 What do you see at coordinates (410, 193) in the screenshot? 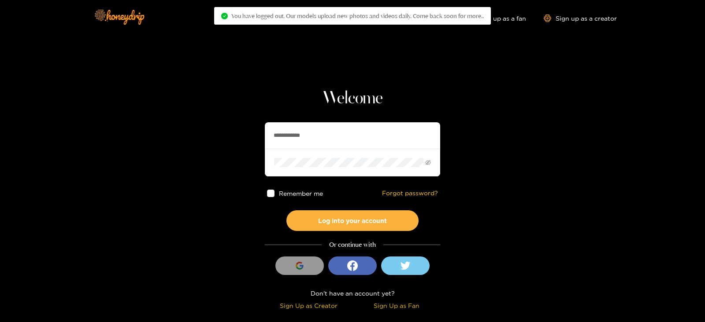
I see `a: Forgot password?` at bounding box center [410, 193].